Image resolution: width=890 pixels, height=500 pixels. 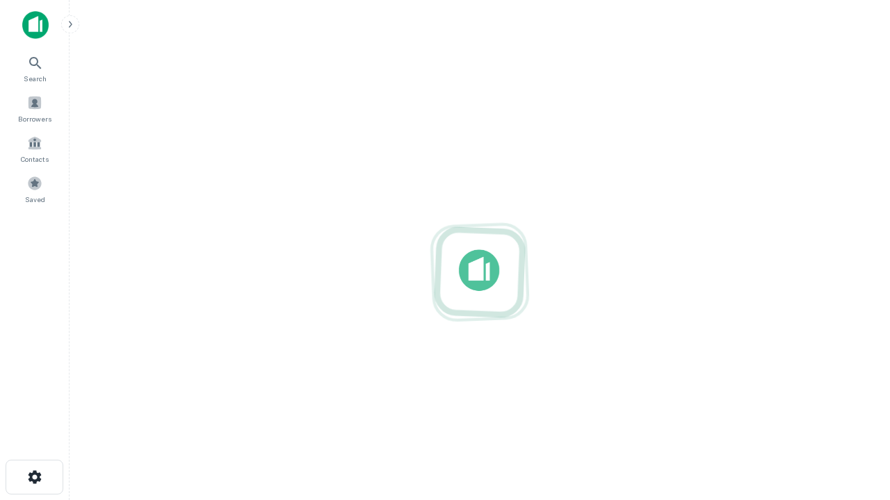 I want to click on span: Contacts, so click(x=35, y=159).